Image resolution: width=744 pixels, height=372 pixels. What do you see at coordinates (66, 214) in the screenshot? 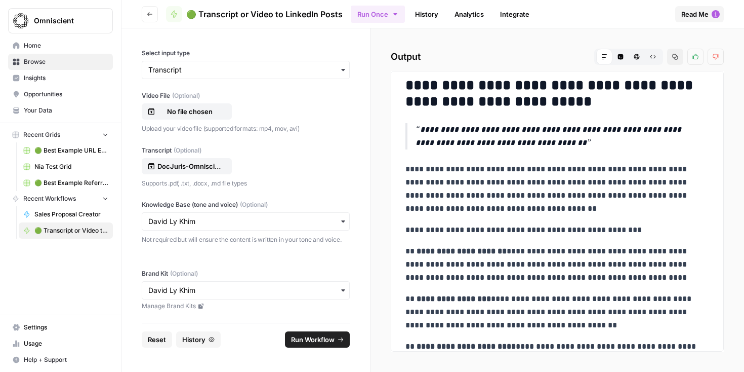
I see `a: Sales Proposal Creator` at bounding box center [66, 214].